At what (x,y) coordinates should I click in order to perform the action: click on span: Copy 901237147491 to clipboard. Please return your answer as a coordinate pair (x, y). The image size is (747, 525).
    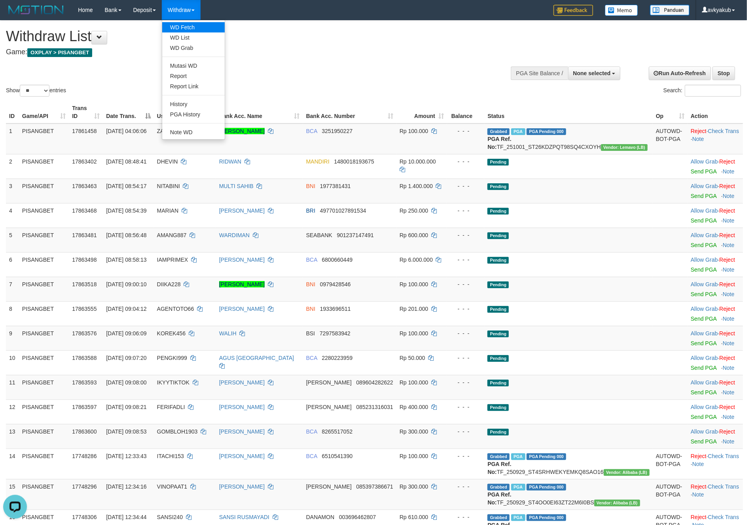
    Looking at the image, I should click on (355, 235).